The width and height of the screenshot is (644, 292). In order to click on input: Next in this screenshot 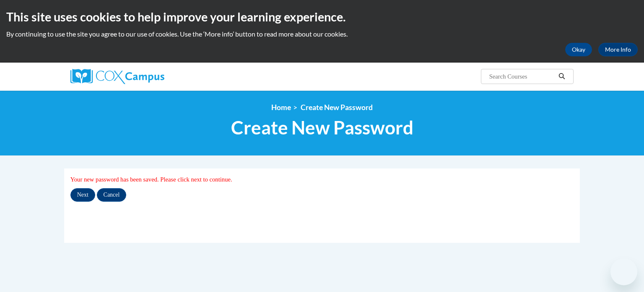, I will do `click(83, 195)`.